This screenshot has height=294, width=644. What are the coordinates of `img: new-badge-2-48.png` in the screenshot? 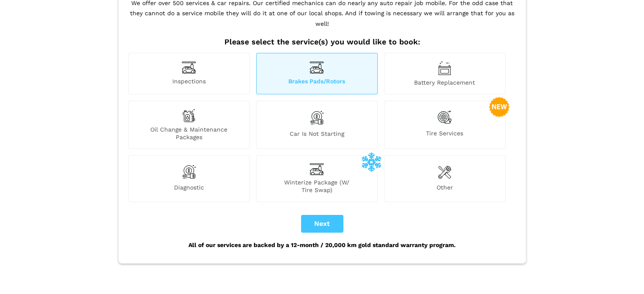 It's located at (499, 107).